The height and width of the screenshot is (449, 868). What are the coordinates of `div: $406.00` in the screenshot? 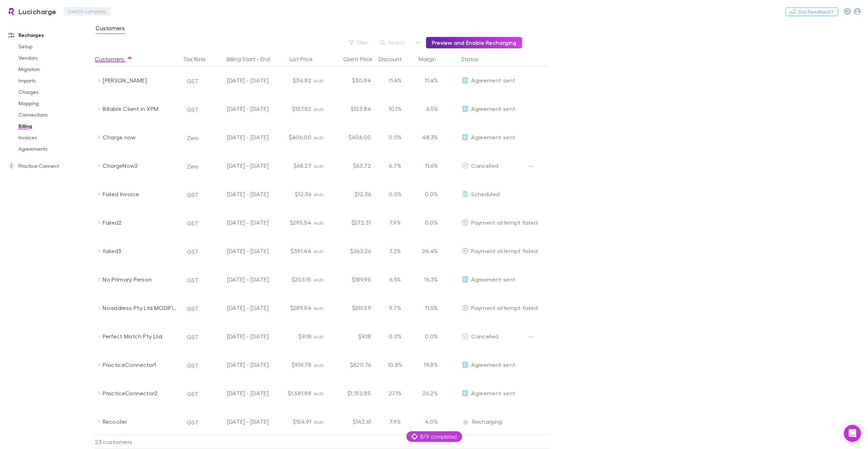 It's located at (353, 137).